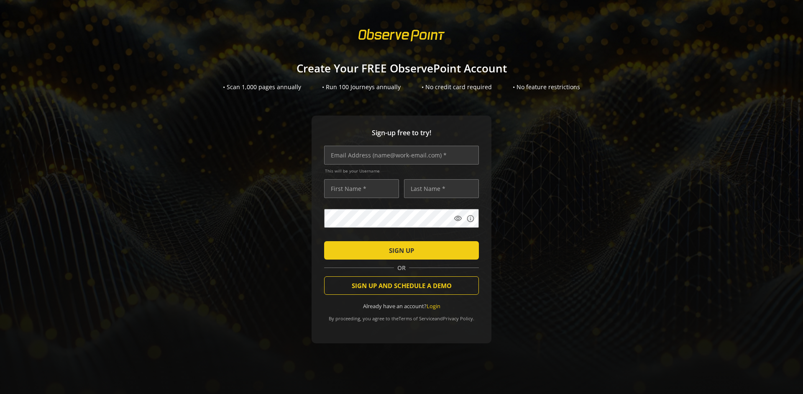 The width and height of the screenshot is (803, 394). Describe the element at coordinates (262, 87) in the screenshot. I see `div: • Scan 1,000 pages annually` at that location.